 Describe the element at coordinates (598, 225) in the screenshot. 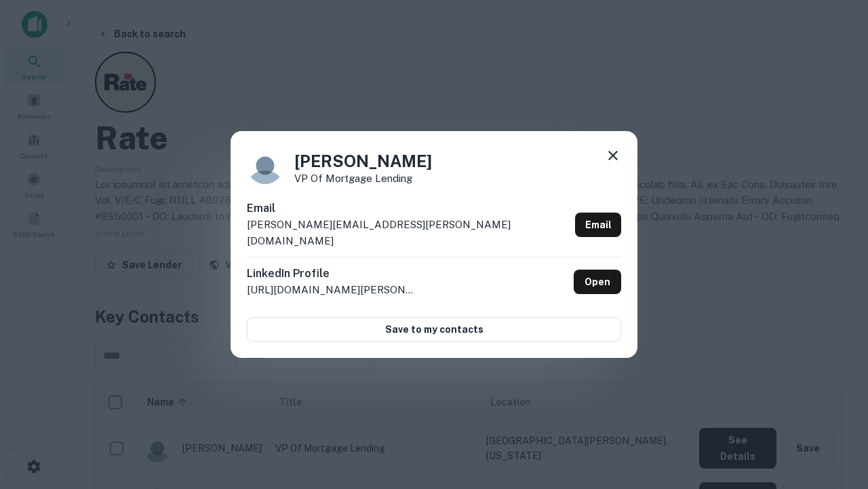

I see `a: Email` at that location.